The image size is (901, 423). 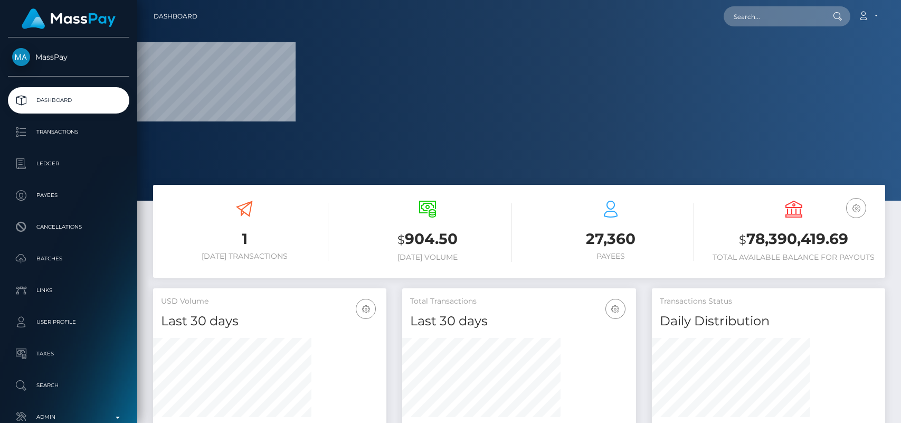 What do you see at coordinates (793, 257) in the screenshot?
I see `h6: Total Available Balance for Payouts` at bounding box center [793, 257].